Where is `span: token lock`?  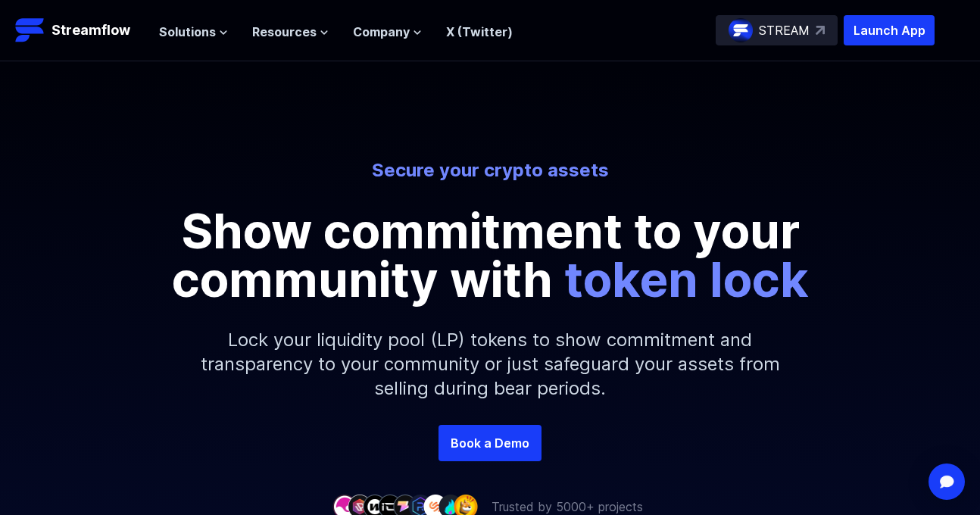
span: token lock is located at coordinates (686, 278).